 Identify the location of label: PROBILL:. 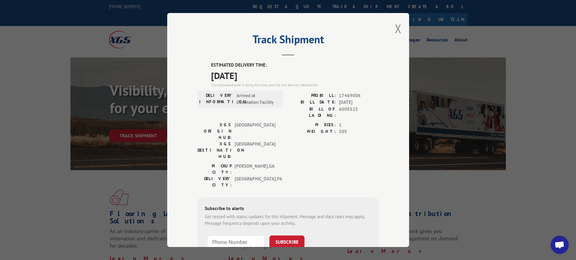
(312, 95).